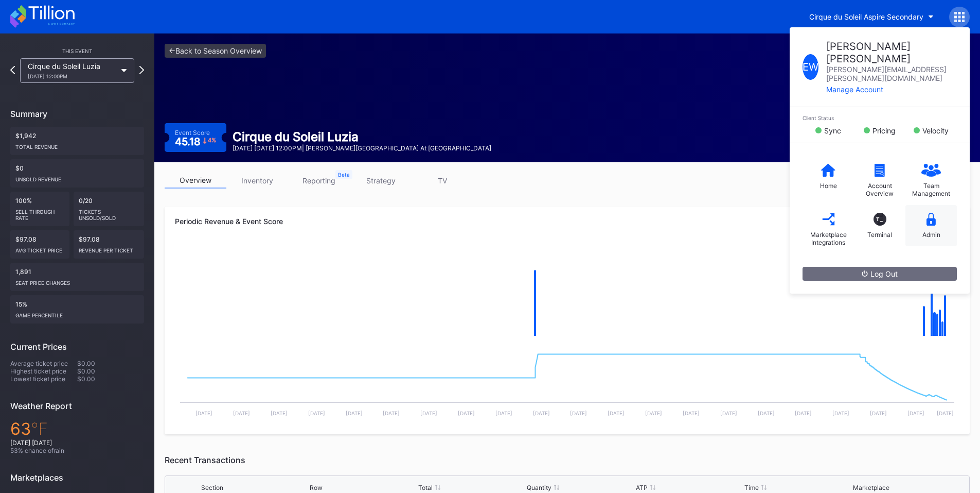  What do you see at coordinates (77, 406) in the screenshot?
I see `div: Weather Report` at bounding box center [77, 406].